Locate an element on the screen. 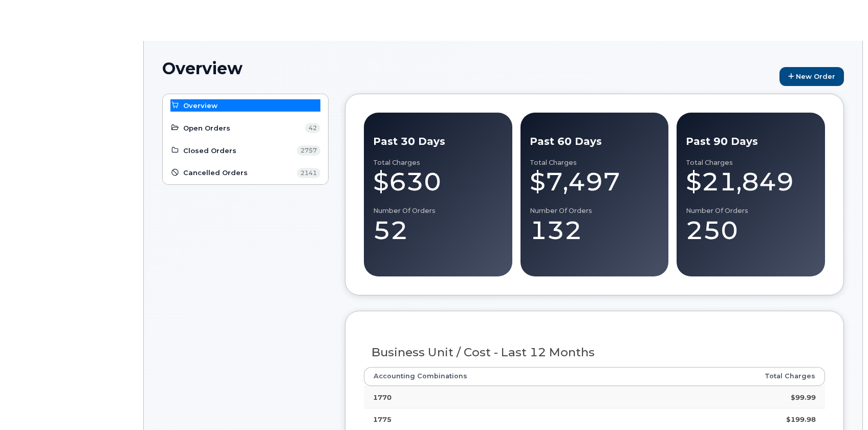  strong: $99.99 is located at coordinates (803, 397).